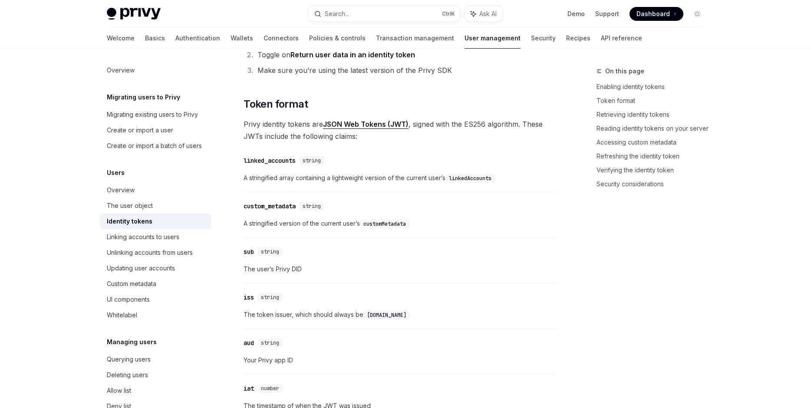 Image resolution: width=811 pixels, height=408 pixels. What do you see at coordinates (400, 315) in the screenshot?
I see `span: The token issuer, which should always be` at bounding box center [400, 315].